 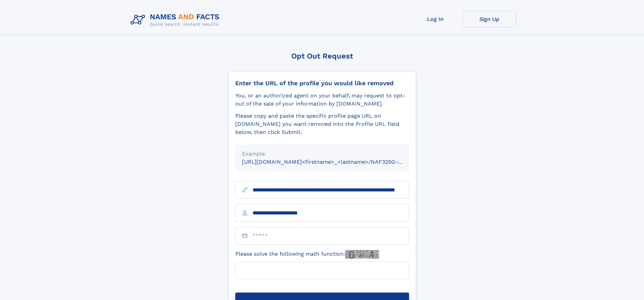 What do you see at coordinates (322, 83) in the screenshot?
I see `div: Enter the URL of the profile you would like removed` at bounding box center [322, 83].